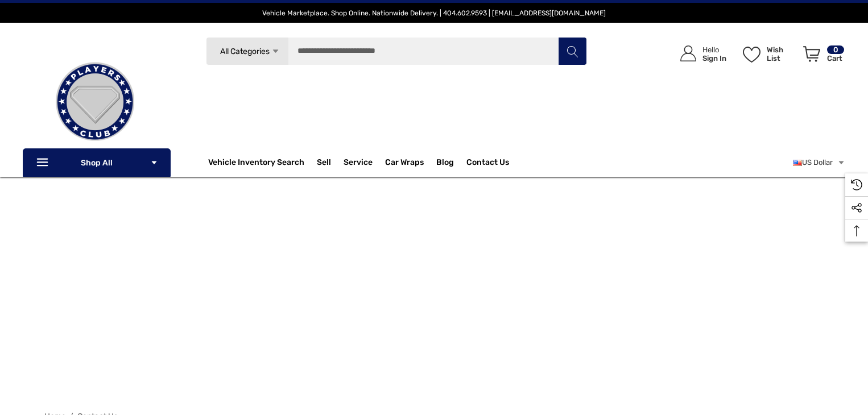  What do you see at coordinates (812, 54) in the screenshot?
I see `svg: Review Your Cart` at bounding box center [812, 54].